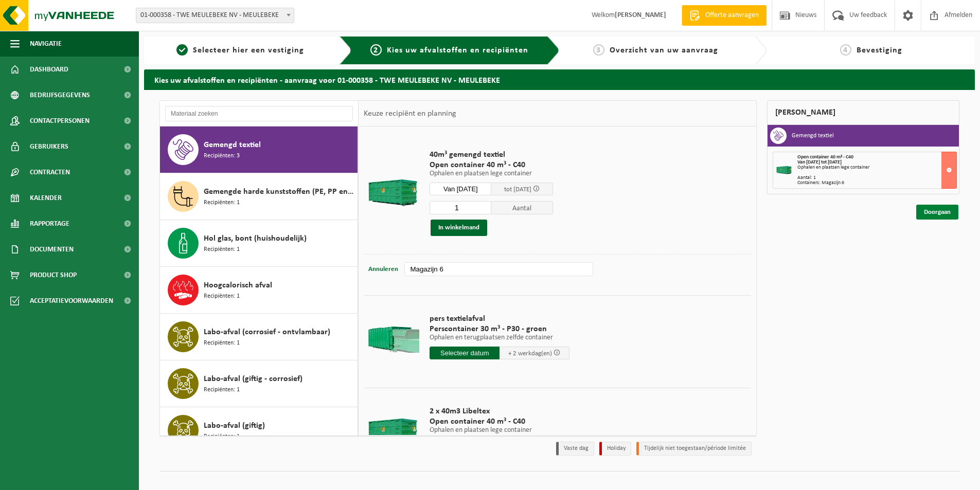 The image size is (980, 490). I want to click on p: Ophalen en terugplaatsen zelfde container, so click(499, 337).